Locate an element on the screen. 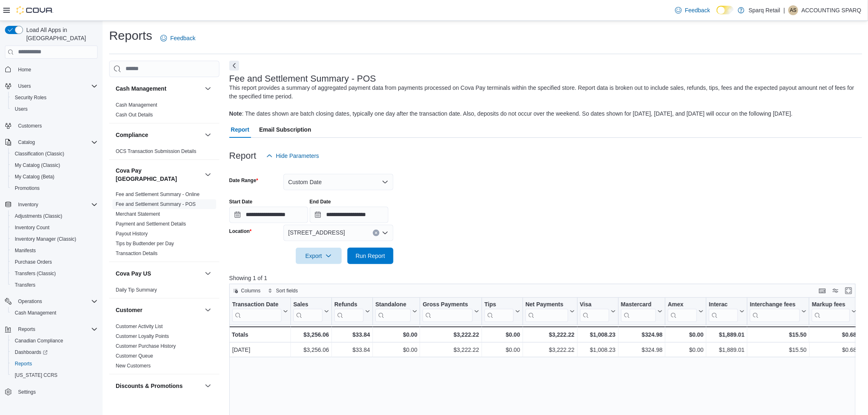 The image size is (868, 415). button: Promotions is located at coordinates (55, 188).